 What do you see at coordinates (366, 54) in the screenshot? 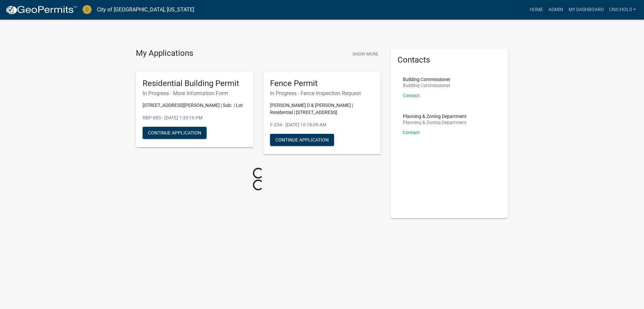
I see `button: Show More` at bounding box center [366, 54].